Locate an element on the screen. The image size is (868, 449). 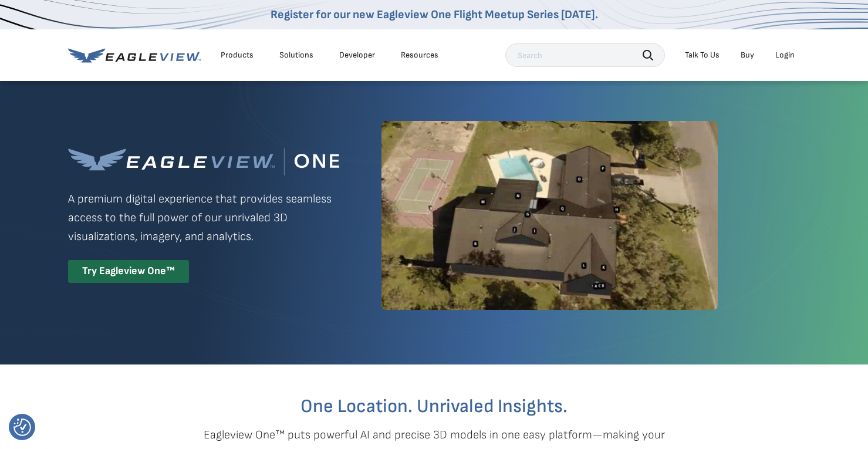
div: Resources is located at coordinates (420, 55).